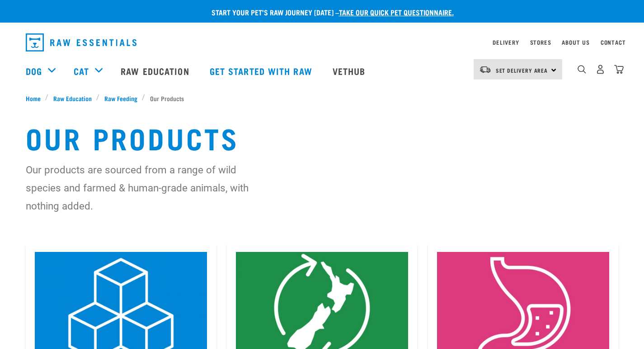 The image size is (644, 349). I want to click on span: Raw Education, so click(72, 98).